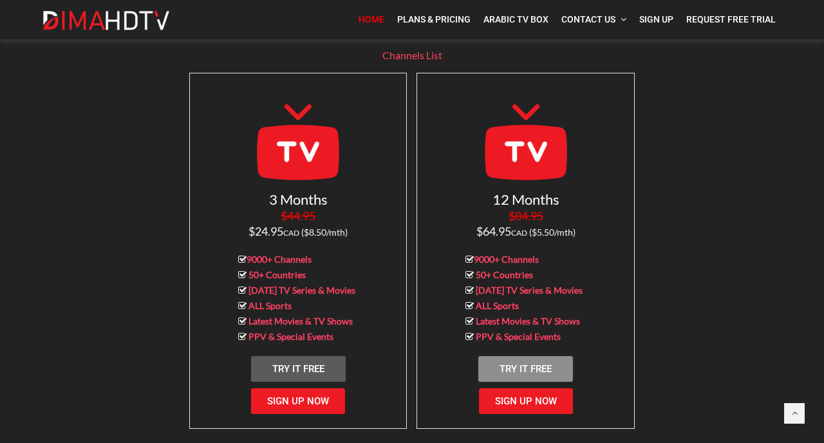  I want to click on span: $64.95, so click(526, 223).